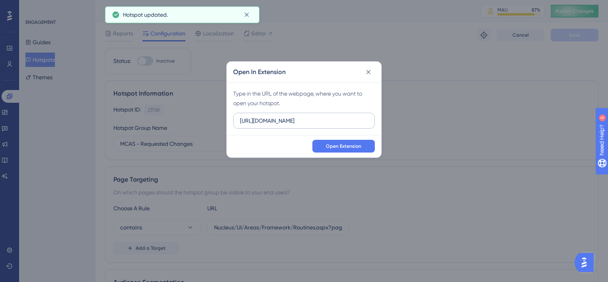  I want to click on span: Need Help?, so click(34, 7).